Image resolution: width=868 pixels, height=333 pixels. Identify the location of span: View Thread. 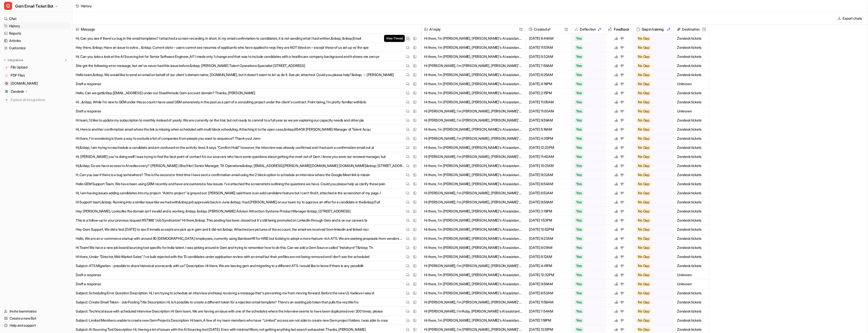
(395, 39).